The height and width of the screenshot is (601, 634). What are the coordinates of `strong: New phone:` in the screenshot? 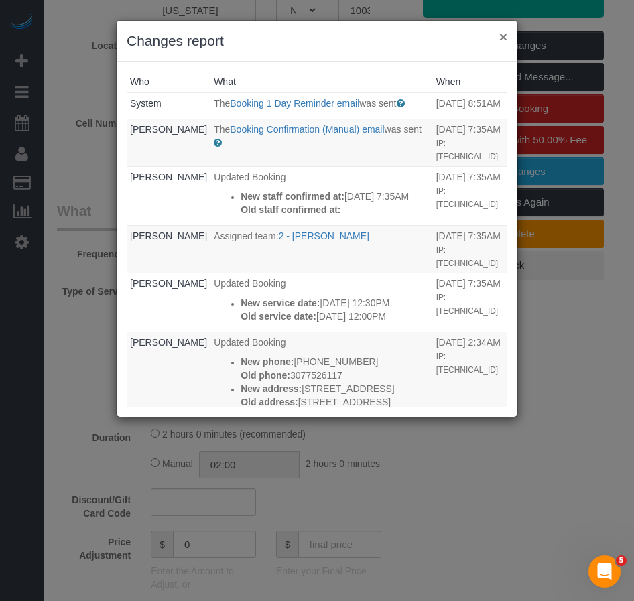 It's located at (267, 362).